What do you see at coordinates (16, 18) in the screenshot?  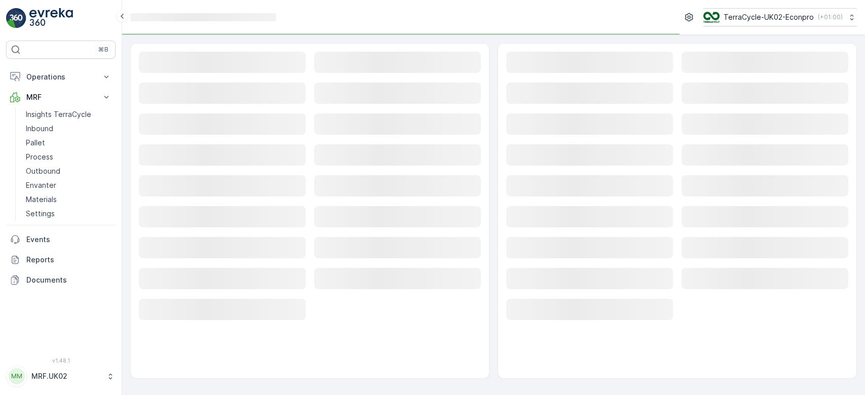 I see `img: logo` at bounding box center [16, 18].